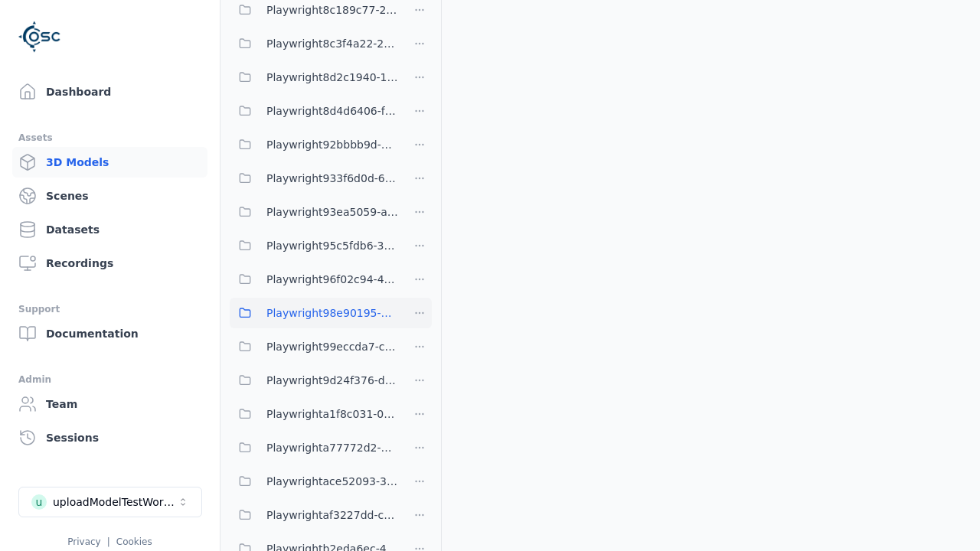 The height and width of the screenshot is (551, 980). I want to click on span: Playwrightaf3227dd-cec8-46a2-ae8b-b3eddda3a63a, so click(332, 515).